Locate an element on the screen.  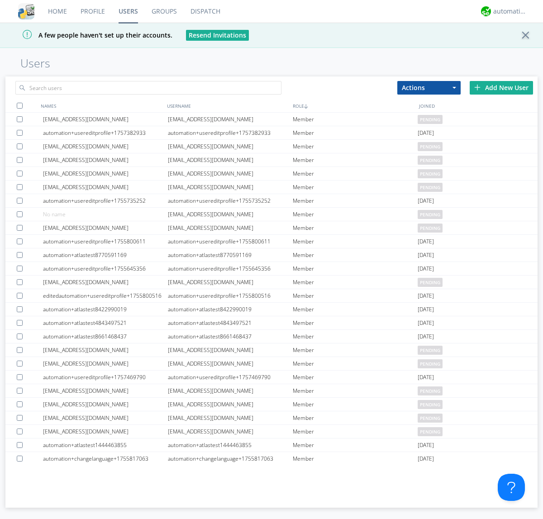
span: A few people haven't set up their accounts. is located at coordinates (90, 35).